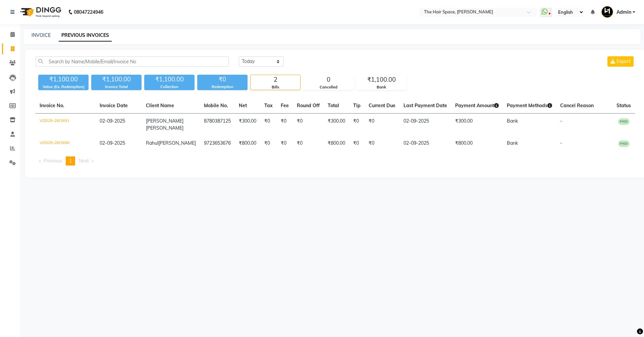 This screenshot has width=644, height=337. Describe the element at coordinates (328, 87) in the screenshot. I see `div: Cancelled` at that location.